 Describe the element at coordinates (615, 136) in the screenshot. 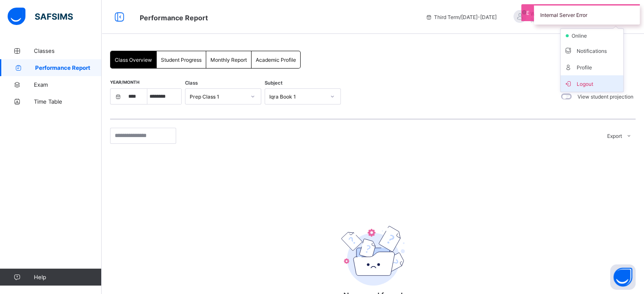

I see `span: Export` at that location.